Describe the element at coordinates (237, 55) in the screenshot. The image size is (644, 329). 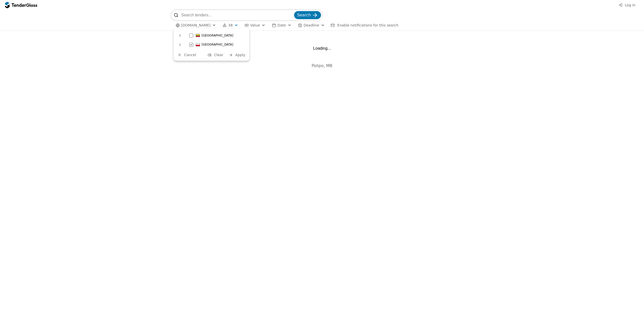
I see `button: Apply` at that location.